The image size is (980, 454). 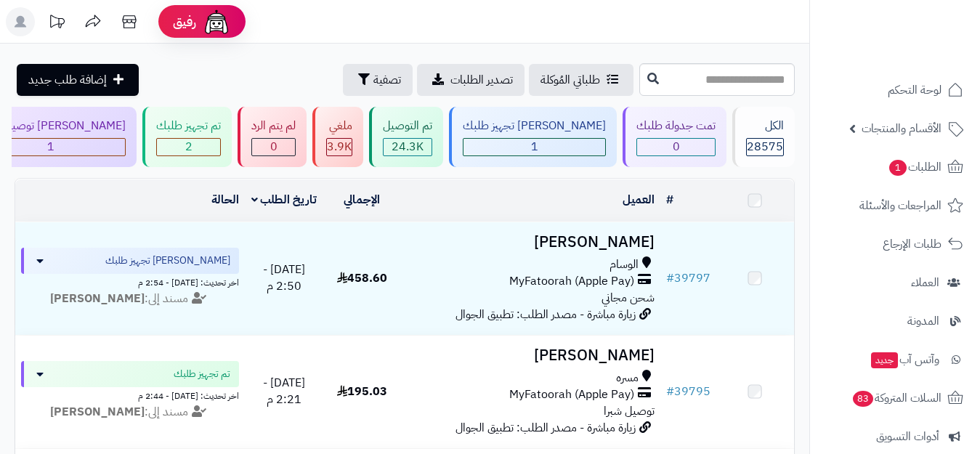 I want to click on a: تاريخ الطلب, so click(x=284, y=199).